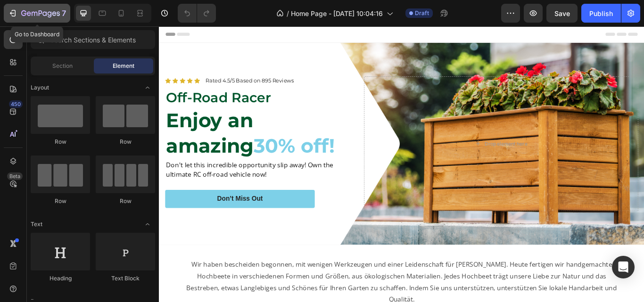  Describe the element at coordinates (14, 176) in the screenshot. I see `div: Beta` at that location.